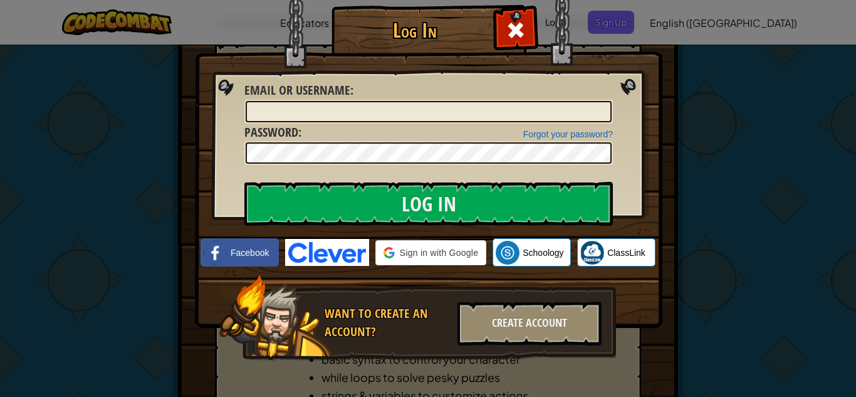 The height and width of the screenshot is (397, 856). Describe the element at coordinates (626, 253) in the screenshot. I see `span: ClassLink` at that location.